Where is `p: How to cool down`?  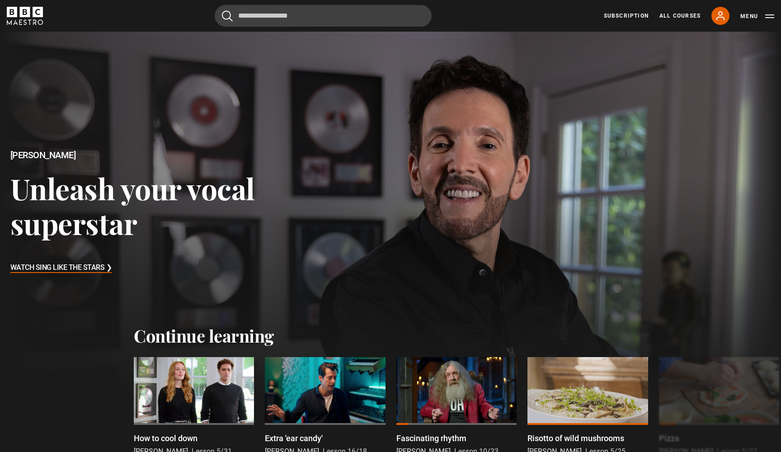 p: How to cool down is located at coordinates (165, 438).